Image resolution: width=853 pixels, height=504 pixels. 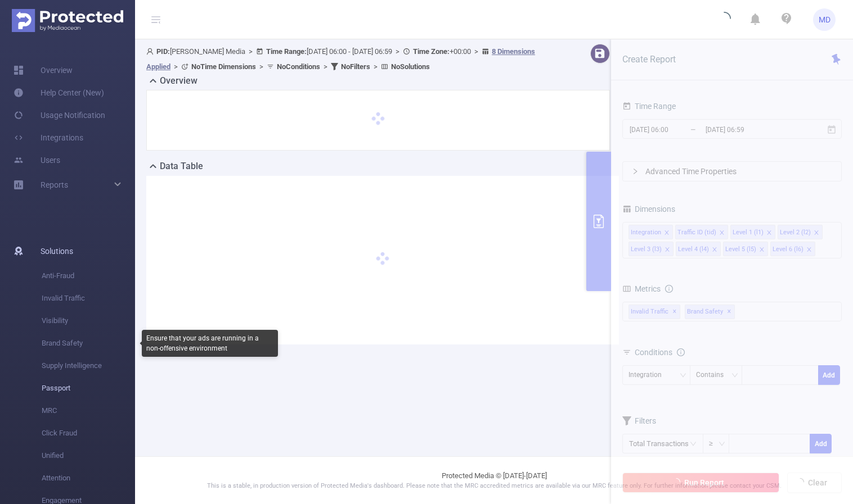 What do you see at coordinates (89, 389) in the screenshot?
I see `span: Passport` at bounding box center [89, 389].